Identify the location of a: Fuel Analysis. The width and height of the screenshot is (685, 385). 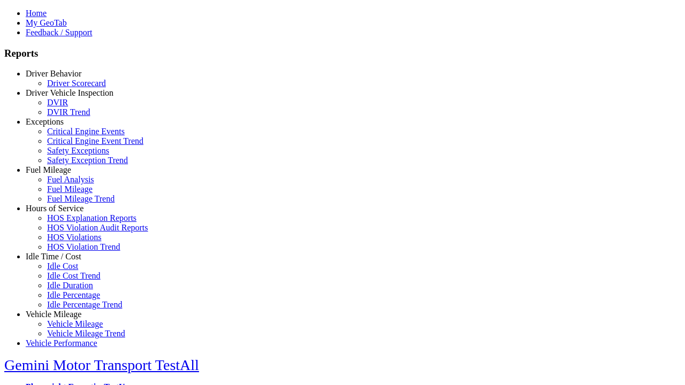
(71, 179).